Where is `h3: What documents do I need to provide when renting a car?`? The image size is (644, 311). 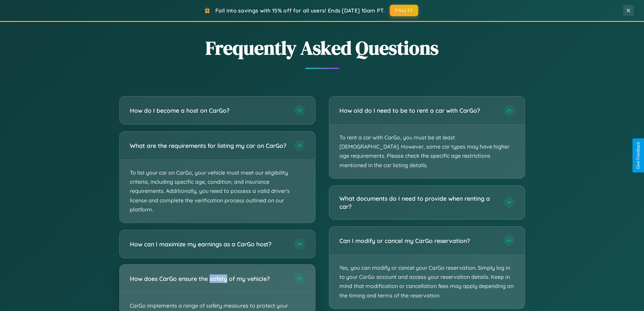 h3: What documents do I need to provide when renting a car? is located at coordinates (418, 202).